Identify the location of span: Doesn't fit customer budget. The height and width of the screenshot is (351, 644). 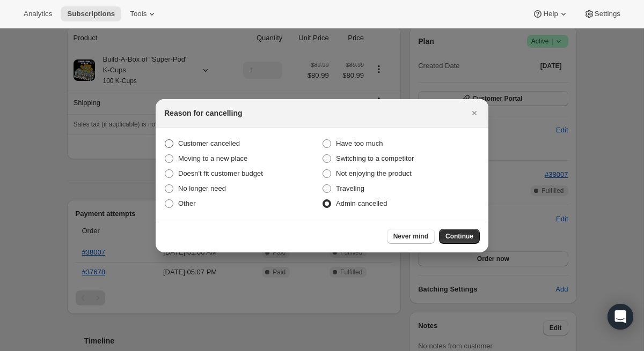
(220, 173).